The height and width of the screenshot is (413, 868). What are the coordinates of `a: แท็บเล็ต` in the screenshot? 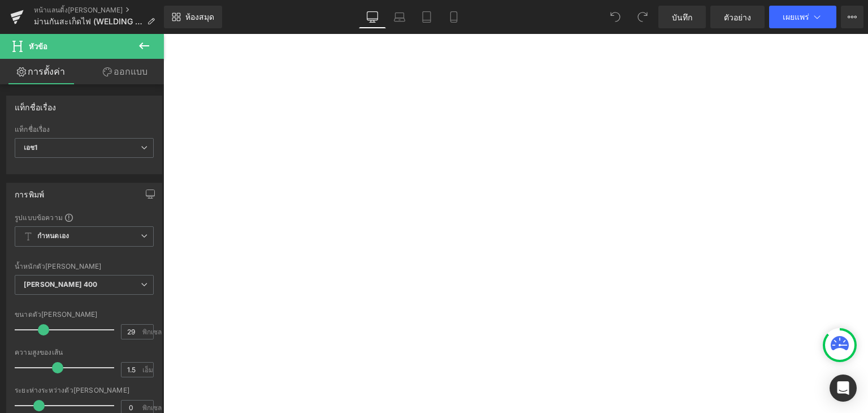 It's located at (426, 17).